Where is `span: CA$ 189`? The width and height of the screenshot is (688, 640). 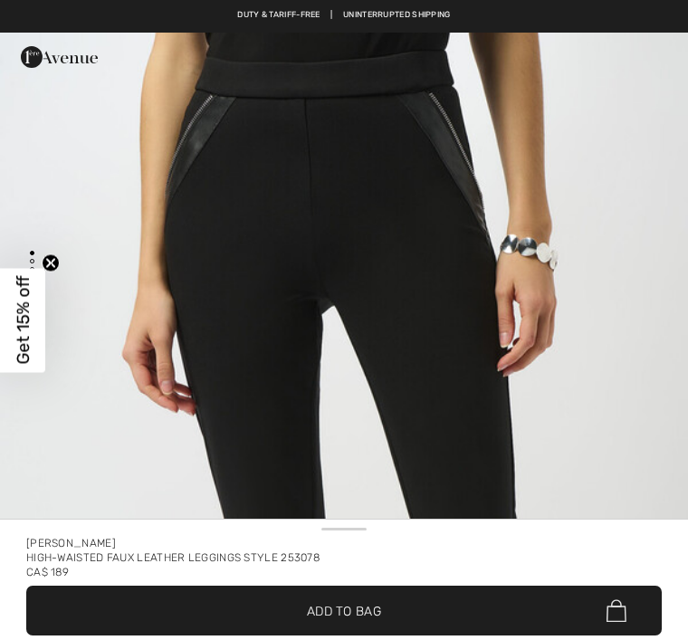 span: CA$ 189 is located at coordinates (47, 572).